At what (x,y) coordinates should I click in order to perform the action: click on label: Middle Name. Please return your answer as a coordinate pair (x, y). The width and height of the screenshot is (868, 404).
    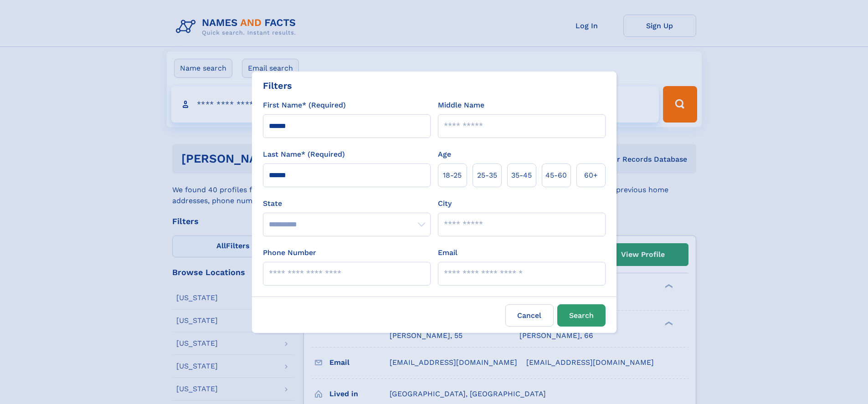
    Looking at the image, I should click on (461, 105).